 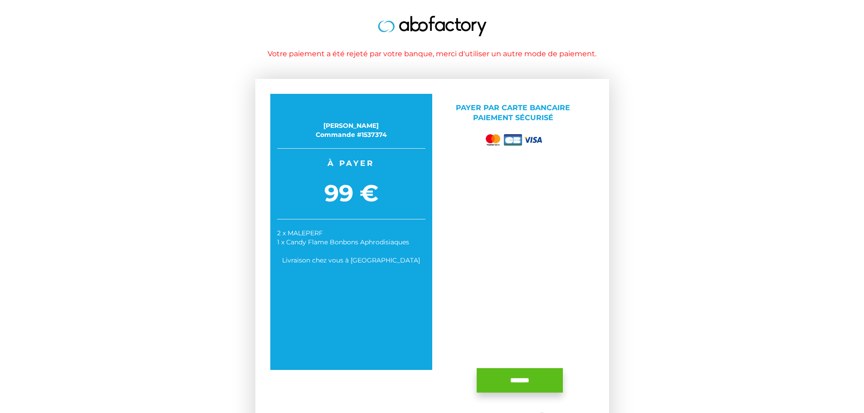 I want to click on span: À payer, so click(x=351, y=163).